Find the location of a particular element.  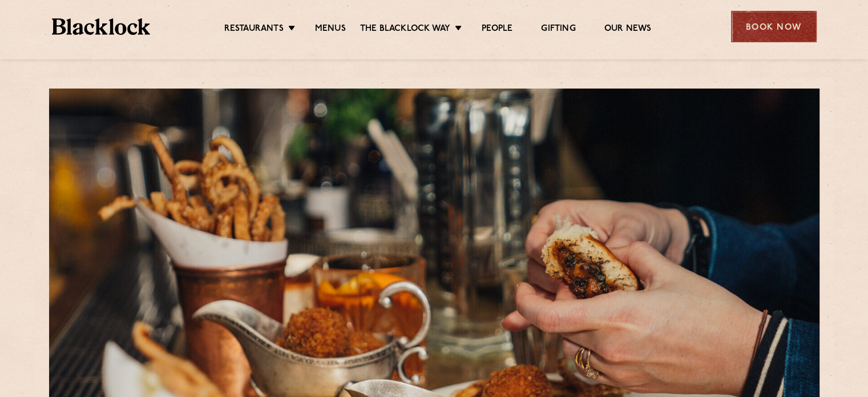

a: People is located at coordinates (497, 30).